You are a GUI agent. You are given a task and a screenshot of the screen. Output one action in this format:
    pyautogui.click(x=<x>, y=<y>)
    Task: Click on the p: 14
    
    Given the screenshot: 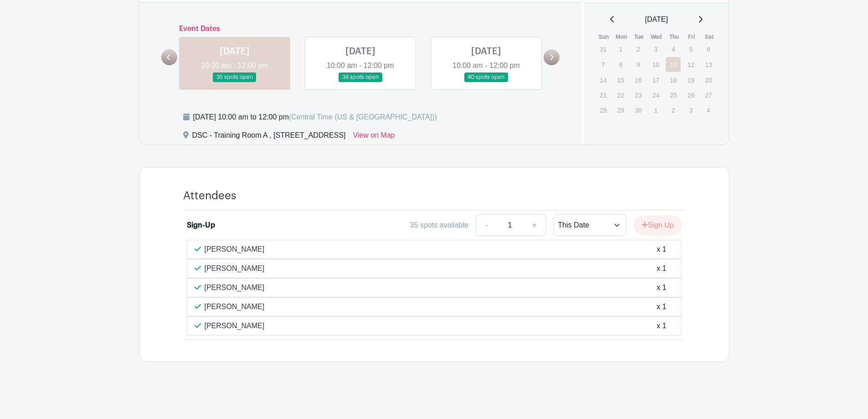 What is the action you would take?
    pyautogui.click(x=603, y=80)
    